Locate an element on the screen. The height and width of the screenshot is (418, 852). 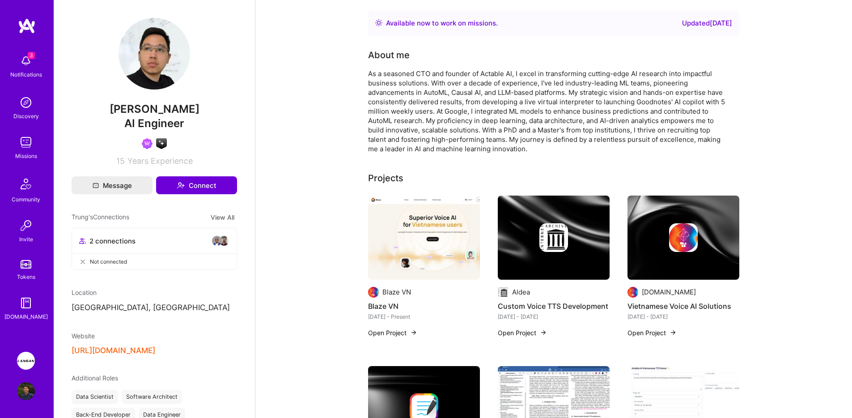
button: Message is located at coordinates (112, 185).